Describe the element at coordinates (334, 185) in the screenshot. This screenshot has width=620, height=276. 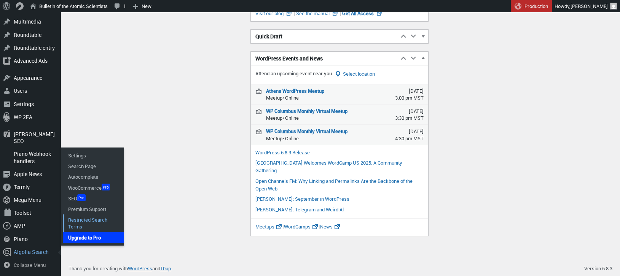
I see `a: Open Channels FM: Why Linking and Permalinks Are the Backbone of the Open Web` at that location.